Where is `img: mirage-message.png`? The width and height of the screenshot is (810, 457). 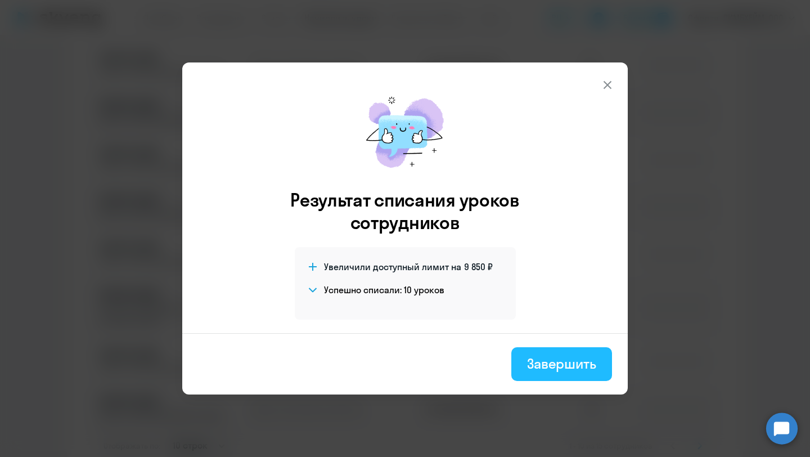 img: mirage-message.png is located at coordinates (405, 132).